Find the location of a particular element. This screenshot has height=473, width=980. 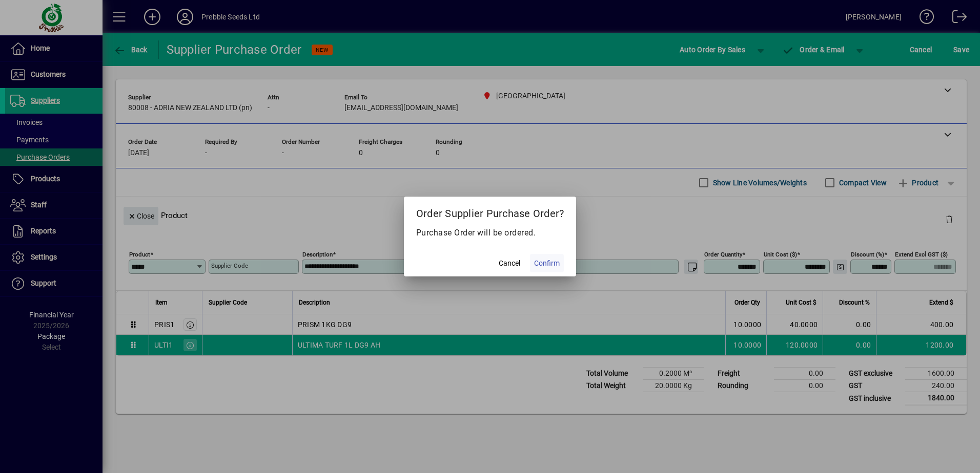

span: Cancel is located at coordinates (510, 264).